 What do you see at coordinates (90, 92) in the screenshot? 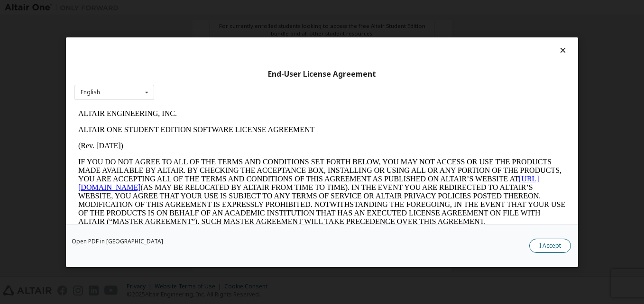
I see `div: English` at bounding box center [90, 92].